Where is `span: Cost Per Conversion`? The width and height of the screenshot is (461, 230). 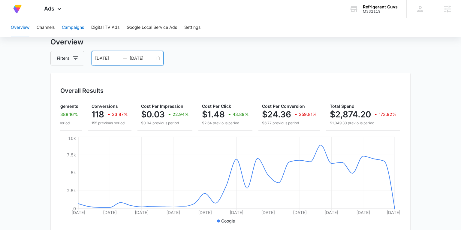 span: Cost Per Conversion is located at coordinates (284, 106).